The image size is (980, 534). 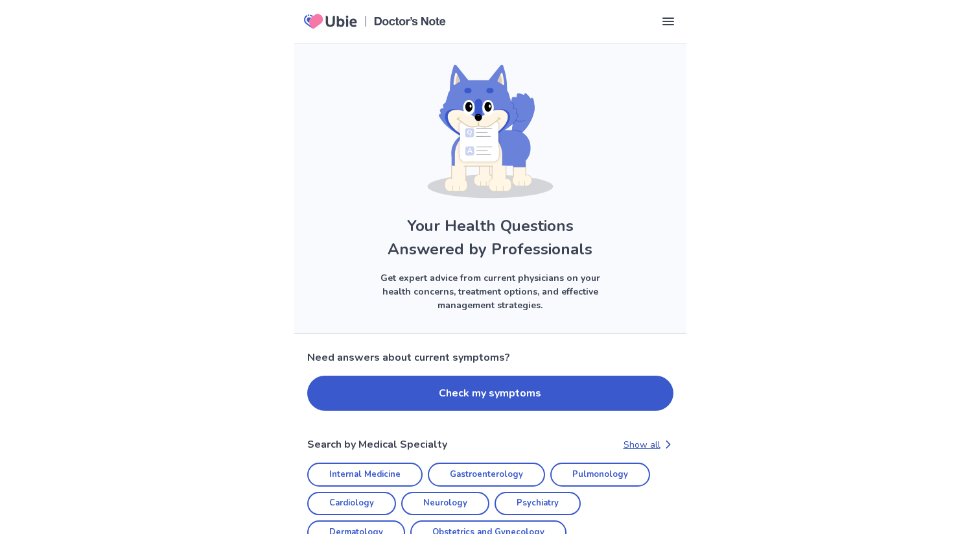 What do you see at coordinates (410, 21) in the screenshot?
I see `img: Doctors Note Logo` at bounding box center [410, 21].